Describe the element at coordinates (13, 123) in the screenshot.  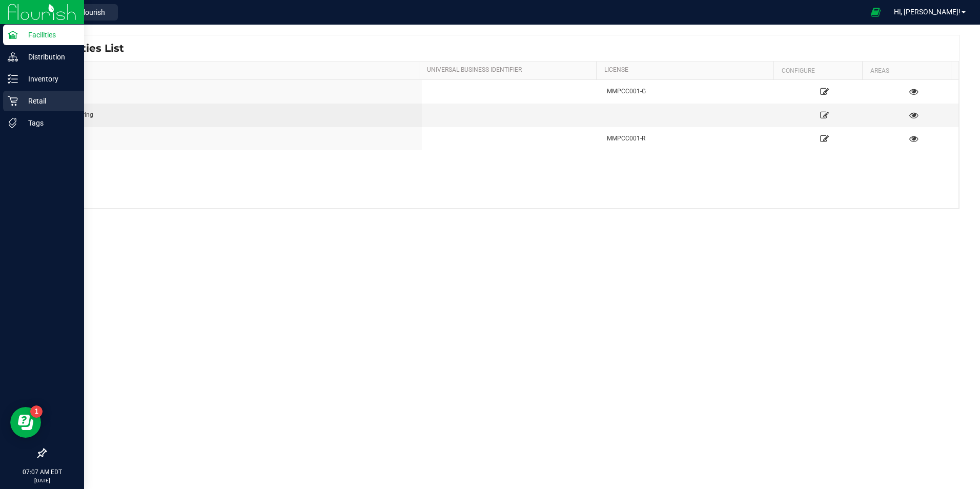
I see `inline-svg: Tags` at that location.